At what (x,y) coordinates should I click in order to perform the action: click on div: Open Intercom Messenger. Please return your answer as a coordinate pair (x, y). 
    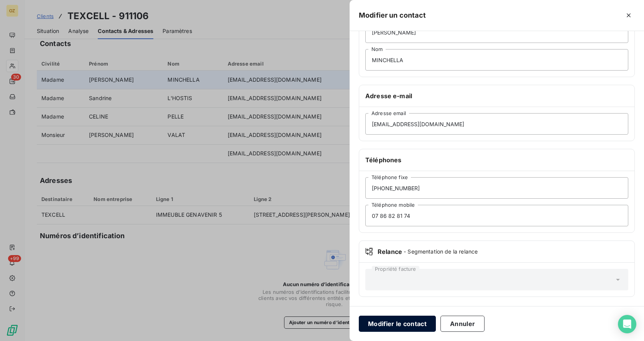
    Looking at the image, I should click on (627, 324).